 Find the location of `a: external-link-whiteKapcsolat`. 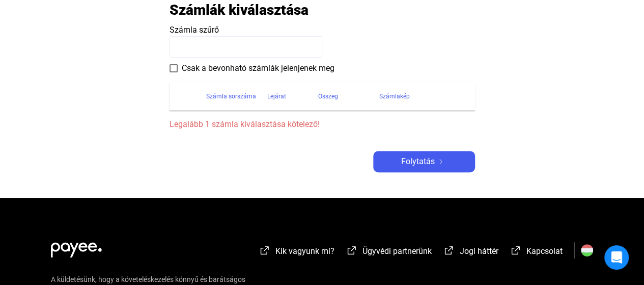

a: external-link-whiteKapcsolat is located at coordinates (536, 252).